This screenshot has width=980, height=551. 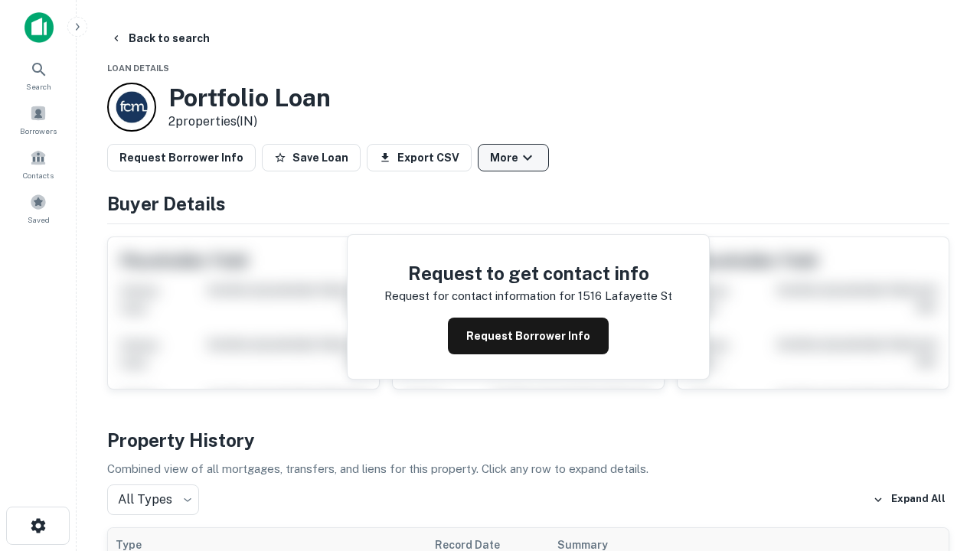 I want to click on a: Search, so click(x=39, y=75).